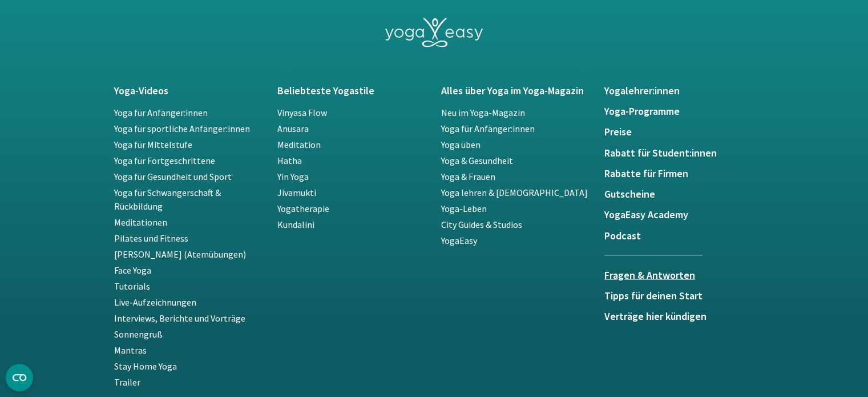  What do you see at coordinates (130, 349) in the screenshot?
I see `a: Mantras` at bounding box center [130, 349].